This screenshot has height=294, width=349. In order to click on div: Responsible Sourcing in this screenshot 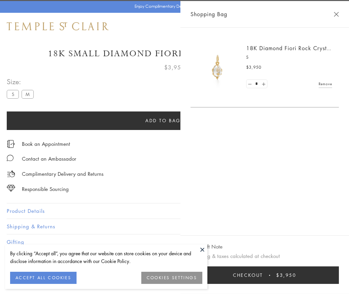, I will do `click(45, 189)`.